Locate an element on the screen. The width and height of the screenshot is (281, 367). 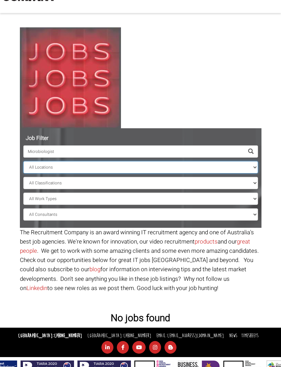
a: News is located at coordinates (233, 336).